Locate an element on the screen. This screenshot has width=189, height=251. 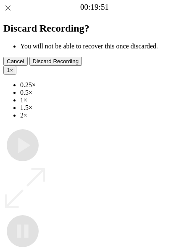
li: 1× is located at coordinates (103, 100).